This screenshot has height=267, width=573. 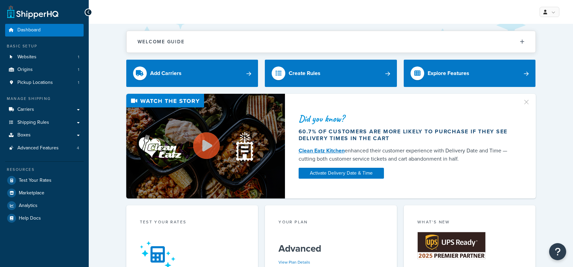 I want to click on span: Origins, so click(x=25, y=70).